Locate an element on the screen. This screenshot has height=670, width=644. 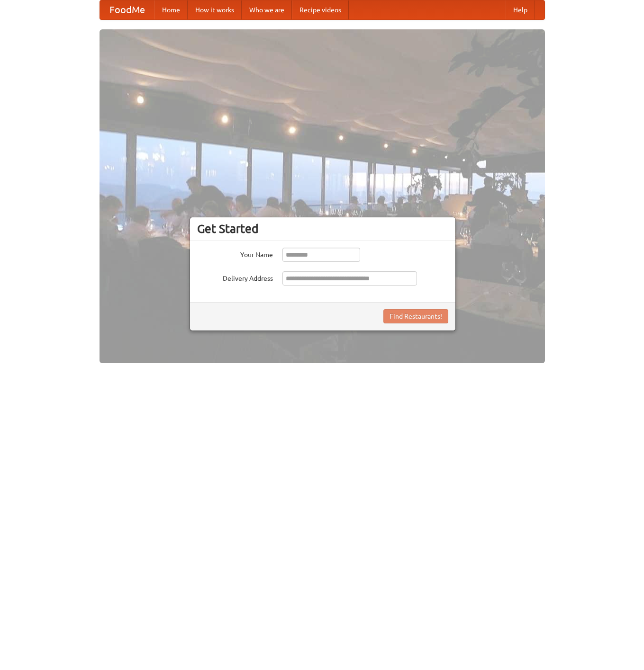
button: Find Restaurants! is located at coordinates (415, 316).